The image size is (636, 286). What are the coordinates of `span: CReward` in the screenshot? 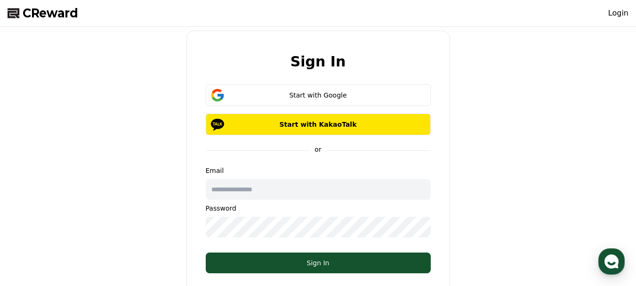 It's located at (50, 13).